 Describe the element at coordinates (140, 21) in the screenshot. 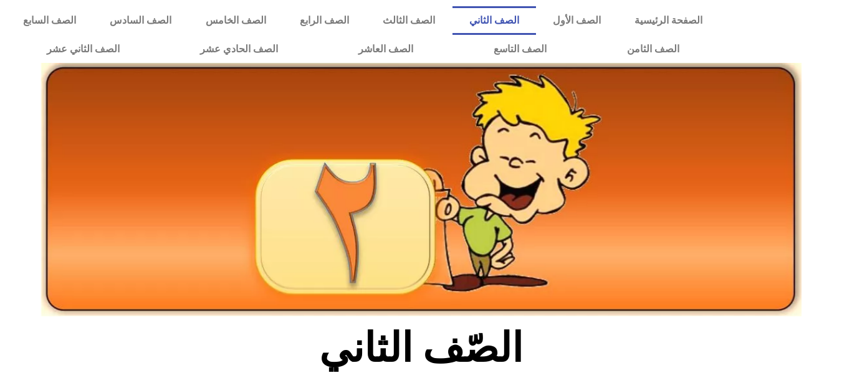

I see `a: الصف السادس` at that location.